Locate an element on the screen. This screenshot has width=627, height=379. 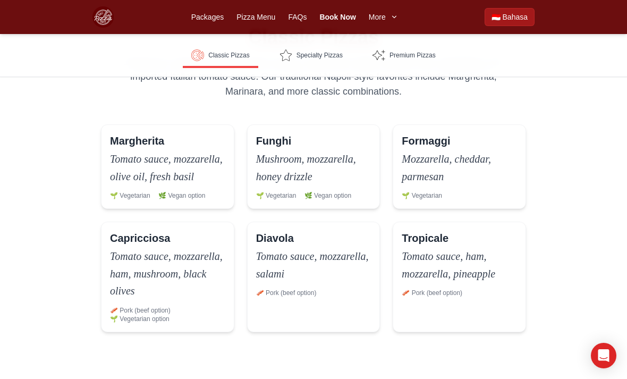
a: Beralih ke Bahasa Indonesia is located at coordinates (509, 17).